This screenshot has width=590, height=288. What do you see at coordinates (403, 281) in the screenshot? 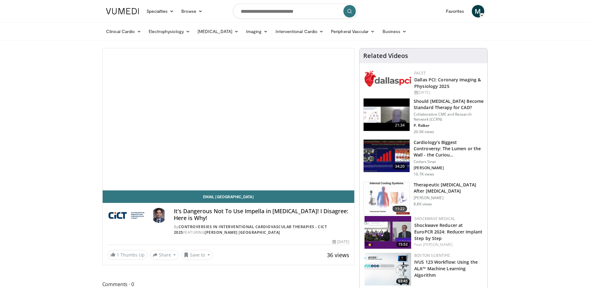
I see `span: 03:45` at bounding box center [403, 281].